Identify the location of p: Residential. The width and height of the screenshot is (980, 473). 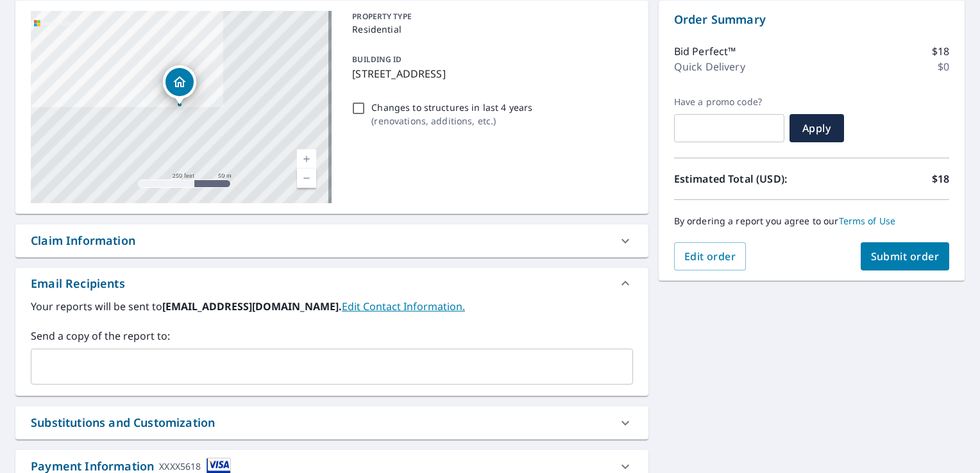
(489, 29).